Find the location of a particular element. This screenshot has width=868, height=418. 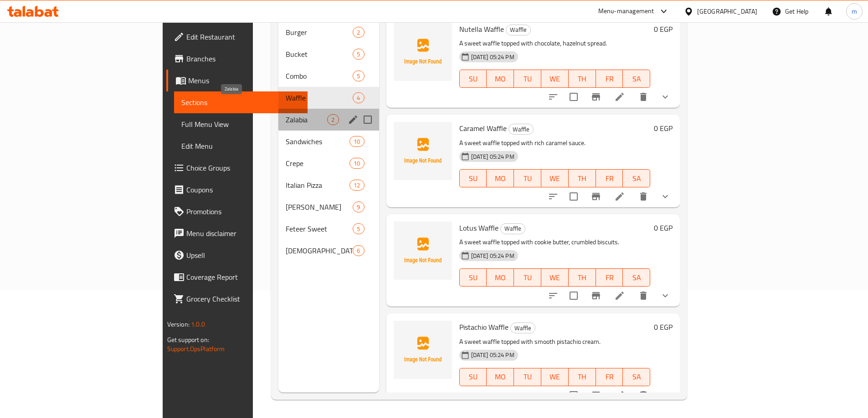

span: Bucket is located at coordinates (319, 54).